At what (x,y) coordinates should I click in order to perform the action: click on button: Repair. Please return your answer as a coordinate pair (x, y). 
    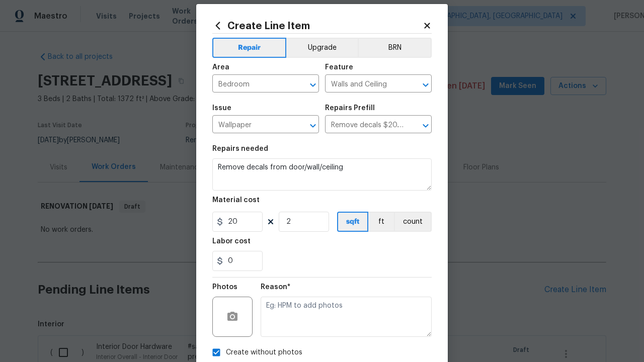
    Looking at the image, I should click on (249, 48).